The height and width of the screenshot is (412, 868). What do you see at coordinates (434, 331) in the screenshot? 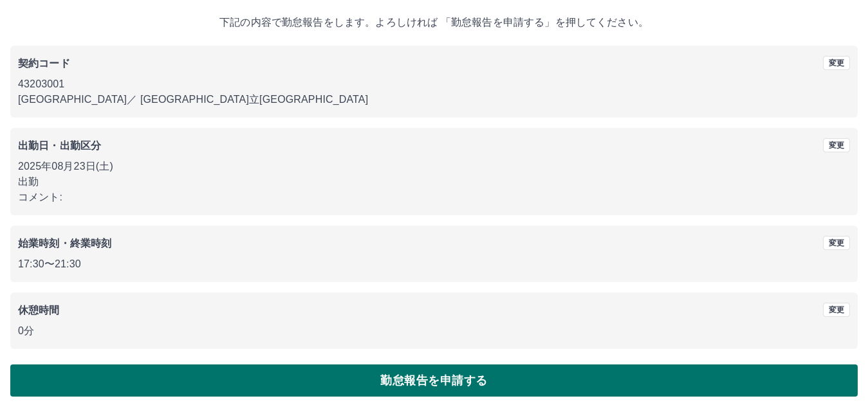
I see `p: 0分` at bounding box center [434, 331].